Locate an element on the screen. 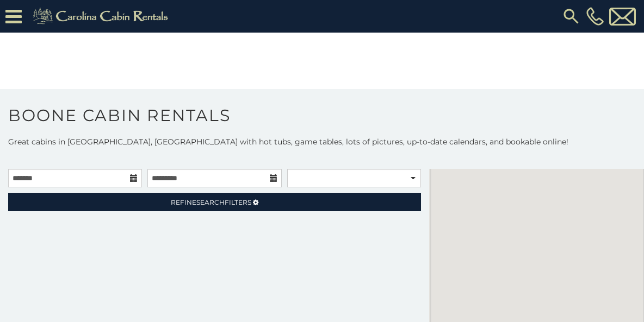  a: RefineSearchFilters is located at coordinates (214, 202).